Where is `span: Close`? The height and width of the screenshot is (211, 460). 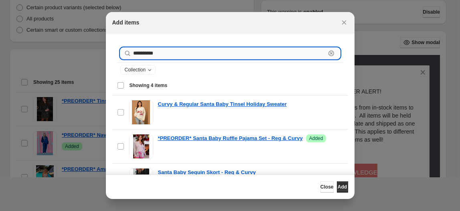
span: Close is located at coordinates (327, 187).